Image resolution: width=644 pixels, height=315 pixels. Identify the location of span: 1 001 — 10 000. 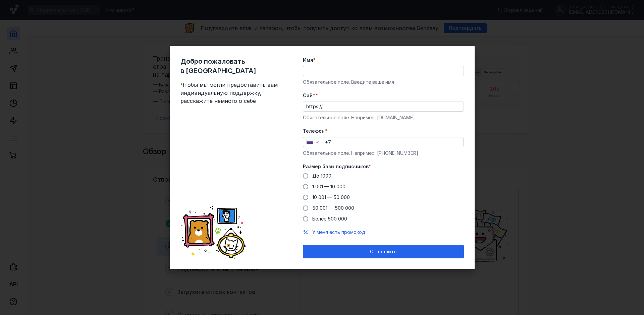
(329, 186).